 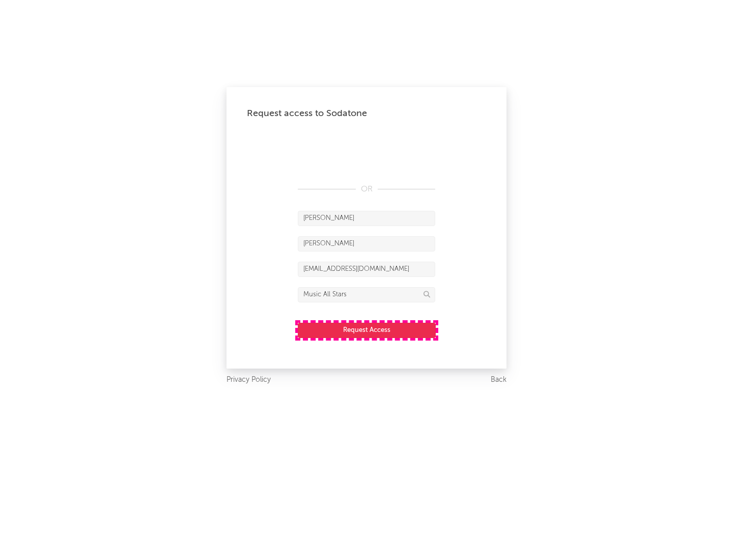 I want to click on div: OR, so click(x=366, y=189).